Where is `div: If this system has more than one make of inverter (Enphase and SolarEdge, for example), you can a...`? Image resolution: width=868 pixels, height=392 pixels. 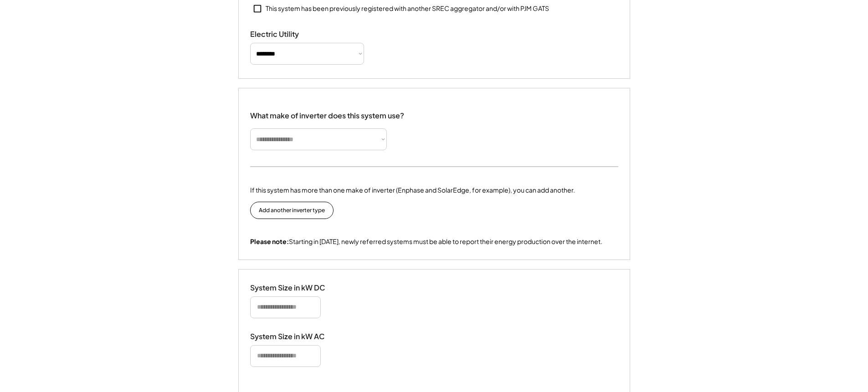
div: If this system has more than one make of inverter (Enphase and SolarEdge, for example), you can a... is located at coordinates (413, 190).